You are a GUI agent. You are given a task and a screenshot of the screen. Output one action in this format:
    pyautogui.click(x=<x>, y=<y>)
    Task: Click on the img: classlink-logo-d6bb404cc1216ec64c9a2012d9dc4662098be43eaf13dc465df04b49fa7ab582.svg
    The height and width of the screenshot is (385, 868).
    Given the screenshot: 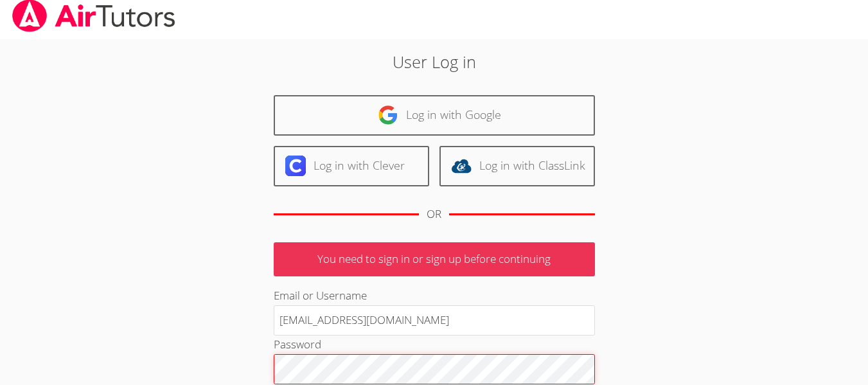 What is the action you would take?
    pyautogui.click(x=461, y=166)
    